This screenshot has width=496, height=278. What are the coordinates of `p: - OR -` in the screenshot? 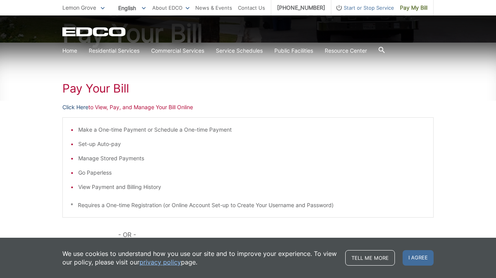 It's located at (276, 235).